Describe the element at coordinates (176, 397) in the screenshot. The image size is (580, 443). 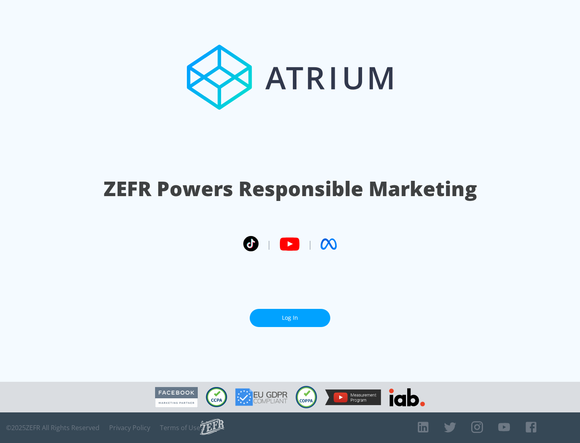
I see `img: Facebook Marketing Partner` at that location.